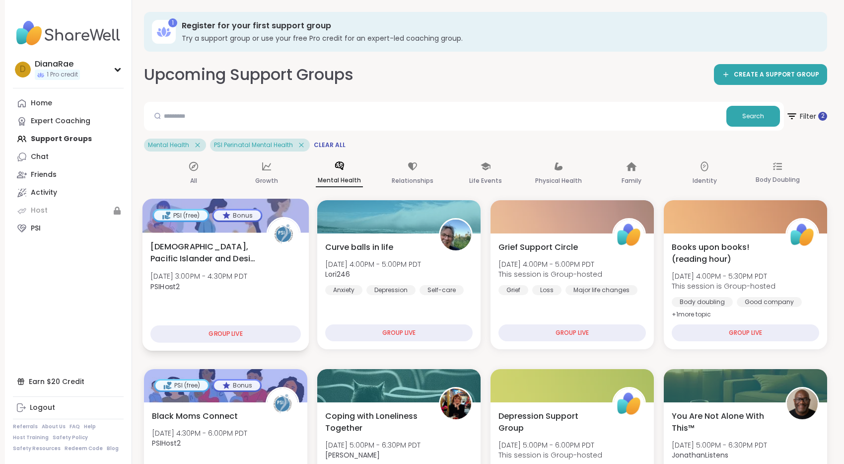  I want to click on span: Coping with Loneliness Together, so click(376, 422).